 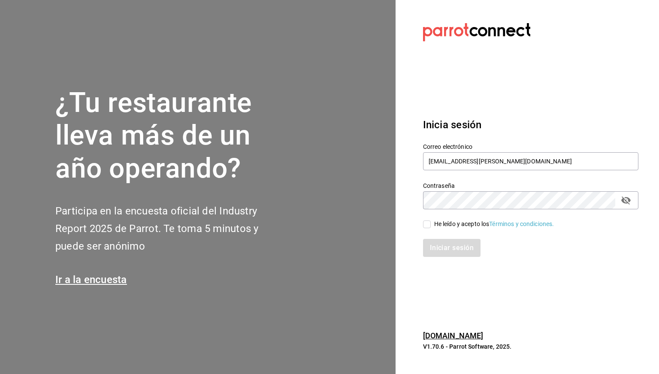 I want to click on label: Correo electrónico, so click(x=531, y=146).